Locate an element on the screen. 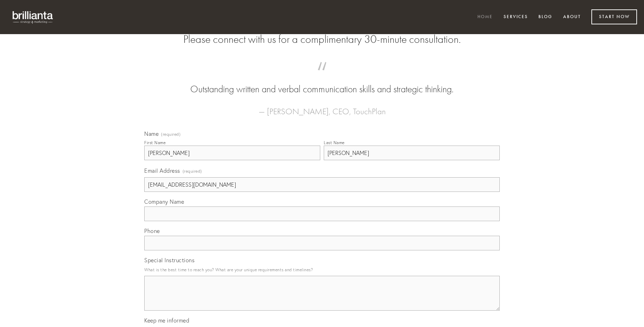  img: brillianta - research, strategy, marketing is located at coordinates (33, 17).